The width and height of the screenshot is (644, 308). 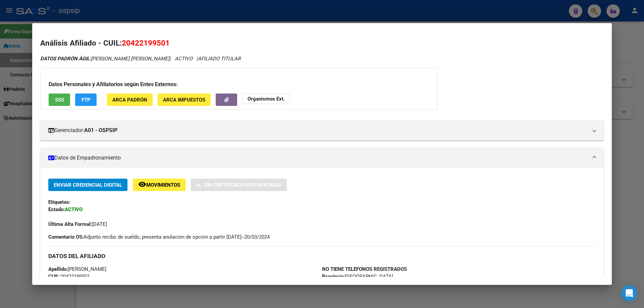 What do you see at coordinates (163, 185) in the screenshot?
I see `span: Movimientos` at bounding box center [163, 185].